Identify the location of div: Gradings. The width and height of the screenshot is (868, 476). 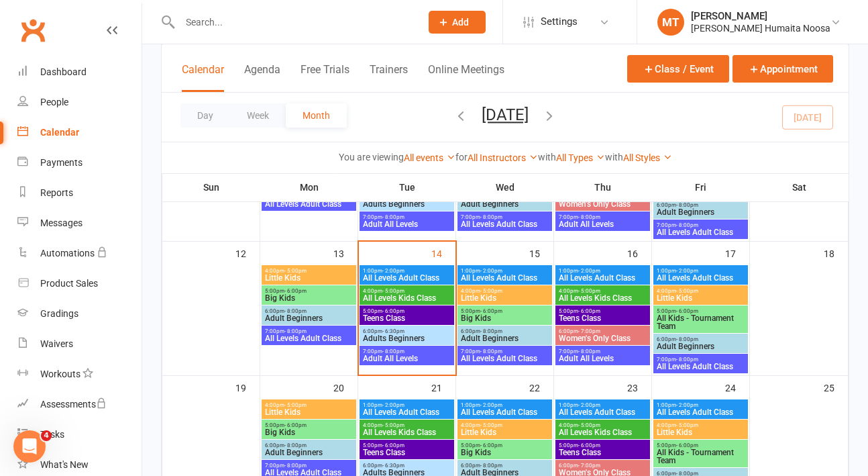
(59, 314).